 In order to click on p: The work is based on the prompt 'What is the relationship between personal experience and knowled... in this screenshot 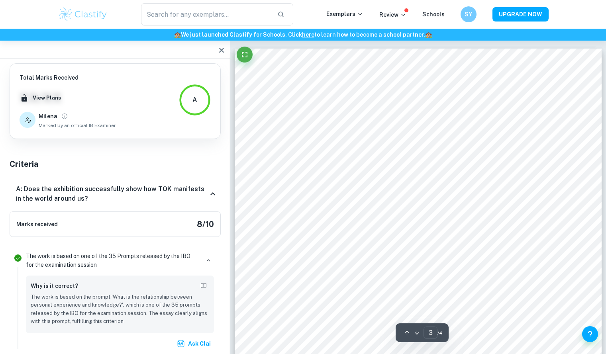, I will do `click(120, 309)`.